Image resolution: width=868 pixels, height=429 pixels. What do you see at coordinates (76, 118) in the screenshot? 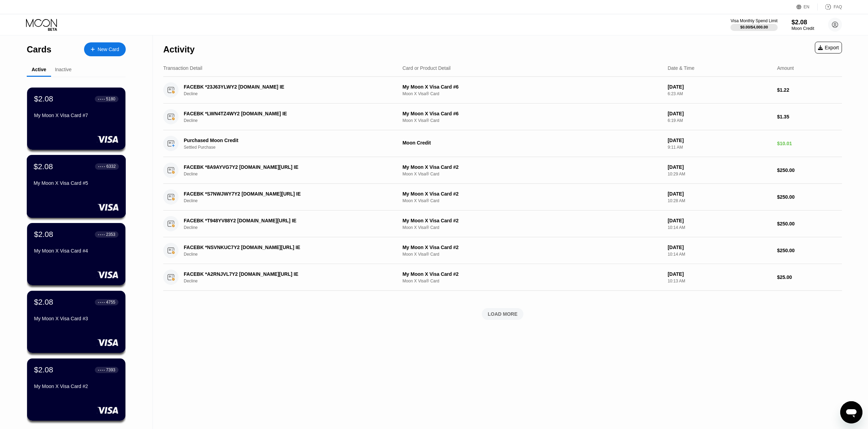
I see `div: $2.08● ● ● ●5180My Moon X Visa Card #7` at bounding box center [76, 118].